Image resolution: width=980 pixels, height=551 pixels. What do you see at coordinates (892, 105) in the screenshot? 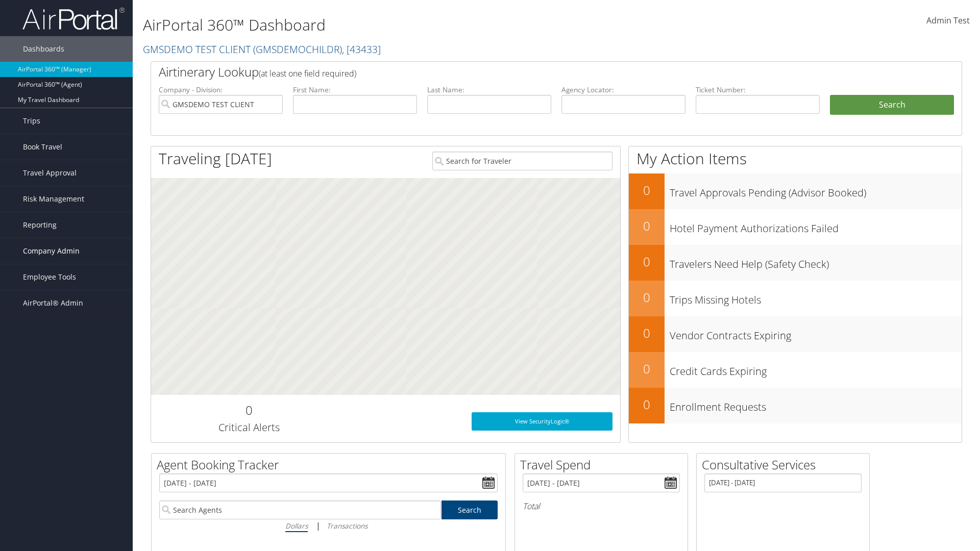
I see `button: Search` at bounding box center [892, 105].